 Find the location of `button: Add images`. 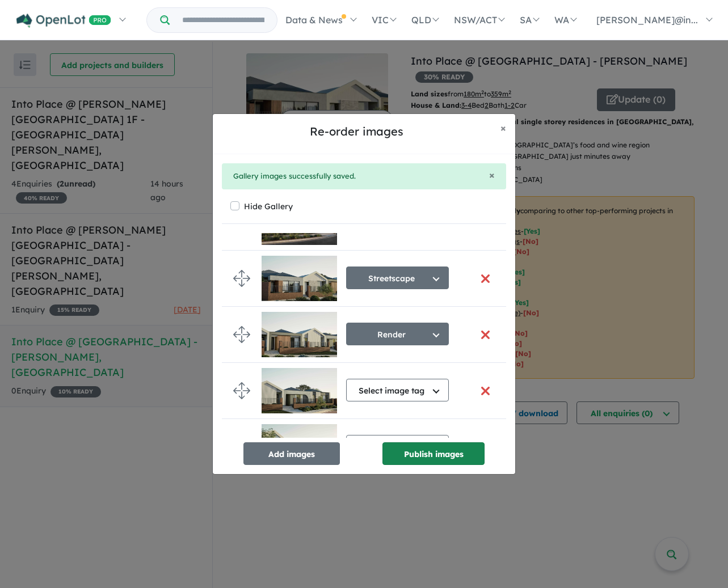

button: Add images is located at coordinates (292, 453).